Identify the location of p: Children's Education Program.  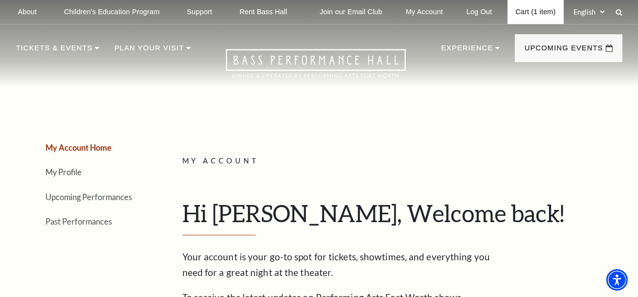
(112, 12).